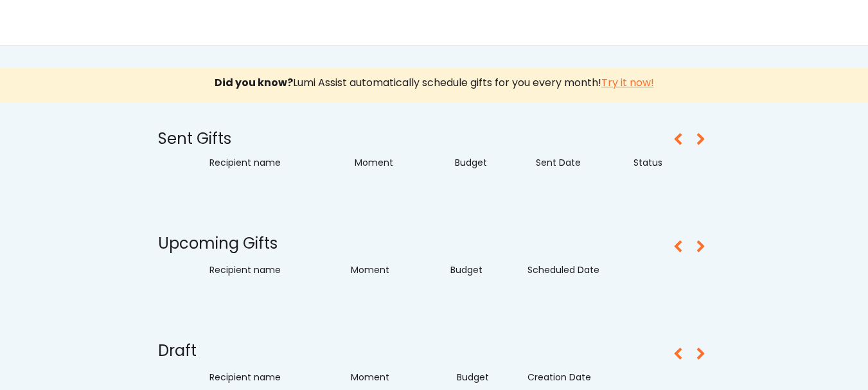  Describe the element at coordinates (119, 23) in the screenshot. I see `img: yH5BAEAAAAALAAAAAABAAEAAAIBRAA7` at that location.